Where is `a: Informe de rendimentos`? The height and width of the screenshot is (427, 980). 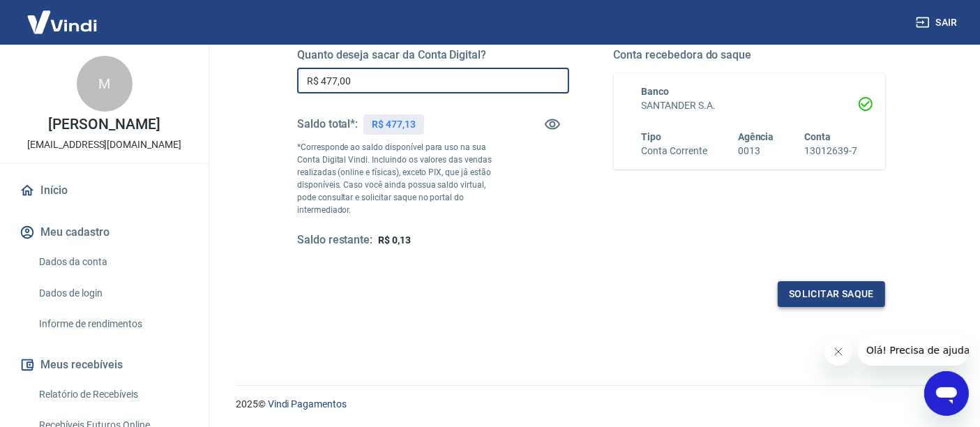
a: Informe de rendimentos is located at coordinates (112, 323).